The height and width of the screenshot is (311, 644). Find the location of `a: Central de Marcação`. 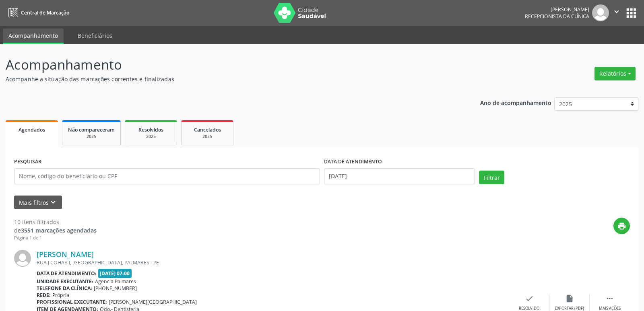

a: Central de Marcação is located at coordinates (37, 12).